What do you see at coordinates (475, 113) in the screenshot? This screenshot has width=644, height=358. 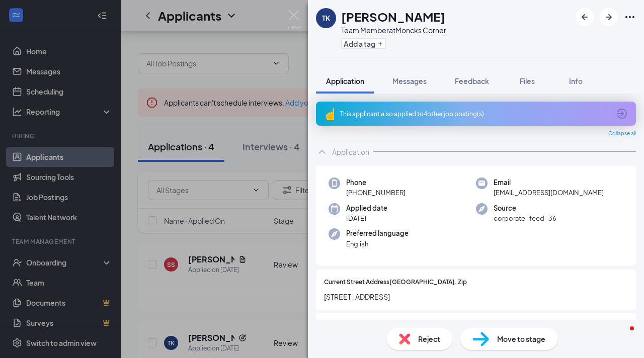 I see `div: This applicant also applied to 4 other job posting(s)` at bounding box center [475, 113].